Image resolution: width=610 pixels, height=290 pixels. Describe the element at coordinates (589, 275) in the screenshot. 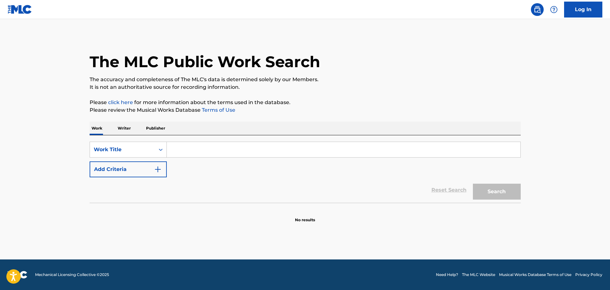

I see `a: Privacy Policy` at that location.